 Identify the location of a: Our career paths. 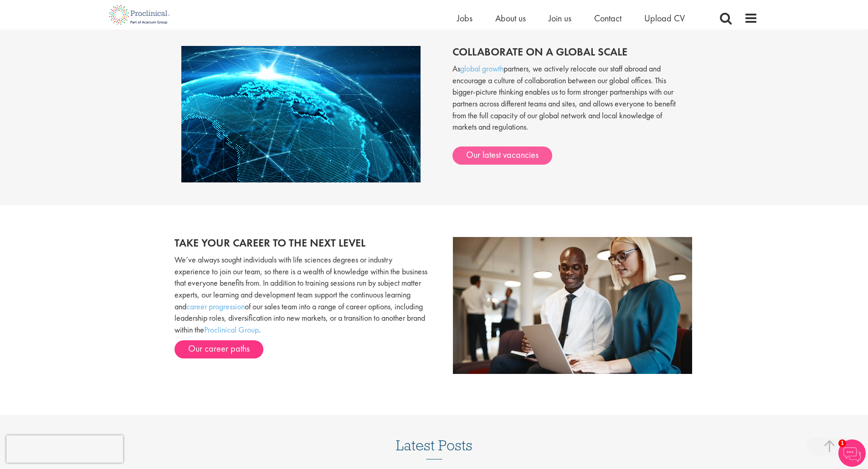
(219, 349).